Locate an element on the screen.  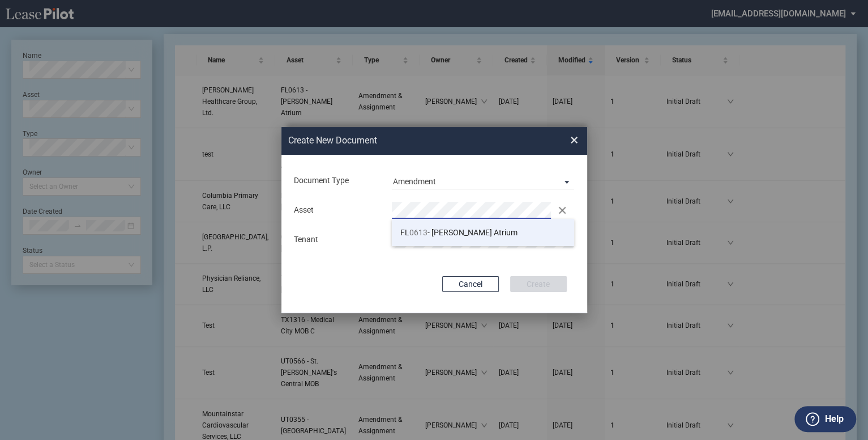
h2: Create New Document is located at coordinates (409, 141).